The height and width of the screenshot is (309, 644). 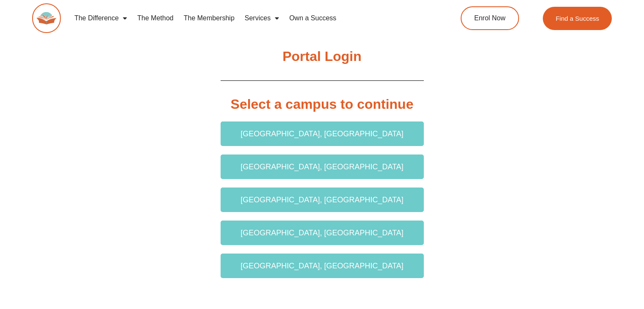 What do you see at coordinates (577, 18) in the screenshot?
I see `a: Find a Success` at bounding box center [577, 18].